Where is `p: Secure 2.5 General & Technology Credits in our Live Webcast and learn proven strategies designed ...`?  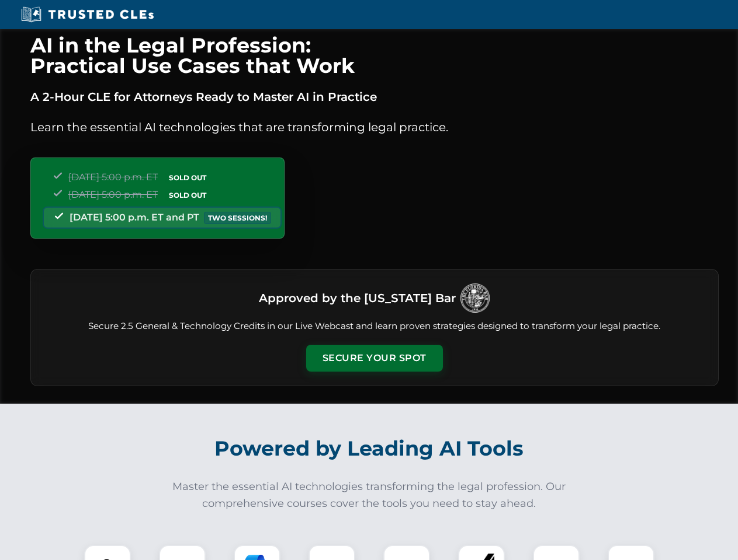
p: Secure 2.5 General & Technology Credits in our Live Webcast and learn proven strategies designed ... is located at coordinates (374, 326).